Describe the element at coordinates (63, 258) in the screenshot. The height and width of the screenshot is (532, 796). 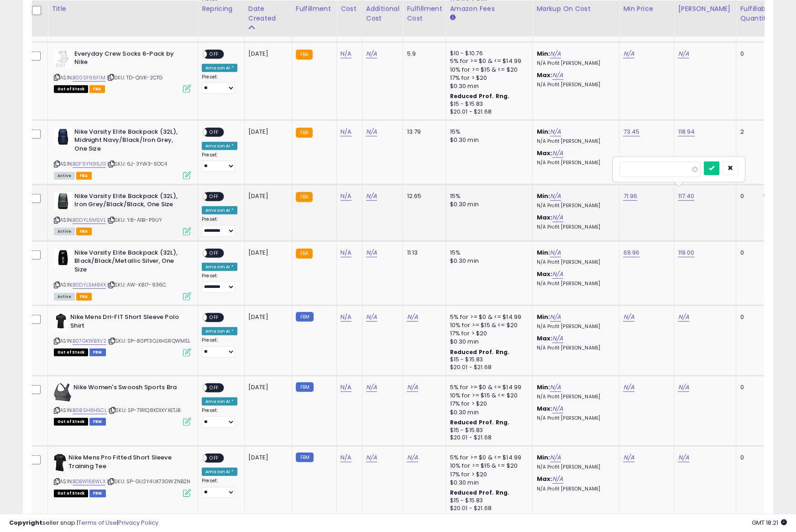
I see `img: 4194L81MUfL._SL40_.jpg` at that location.